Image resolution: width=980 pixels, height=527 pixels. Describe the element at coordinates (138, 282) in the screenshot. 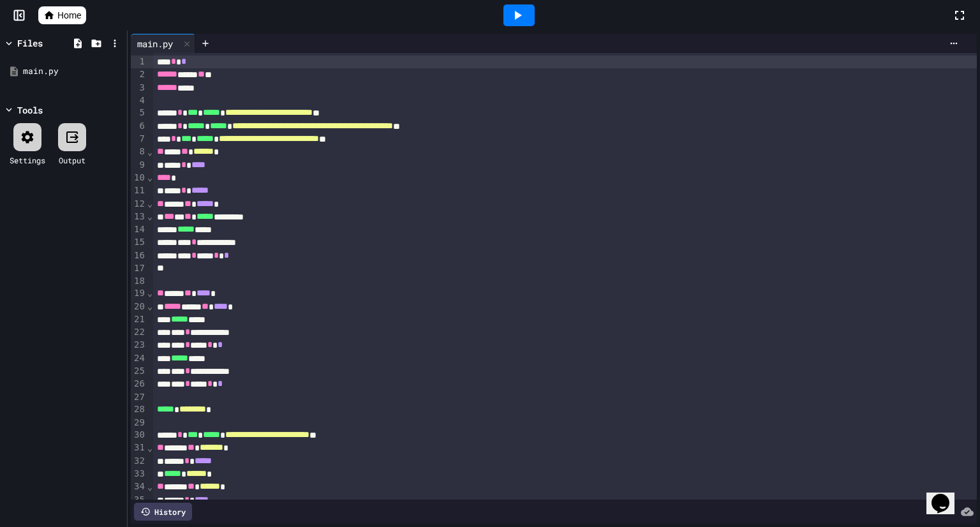

I see `div: 18` at that location.